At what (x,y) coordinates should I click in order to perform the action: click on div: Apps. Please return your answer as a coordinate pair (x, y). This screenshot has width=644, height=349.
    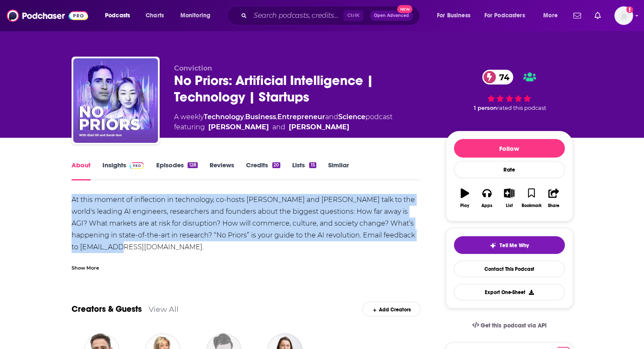
    Looking at the image, I should click on (487, 206).